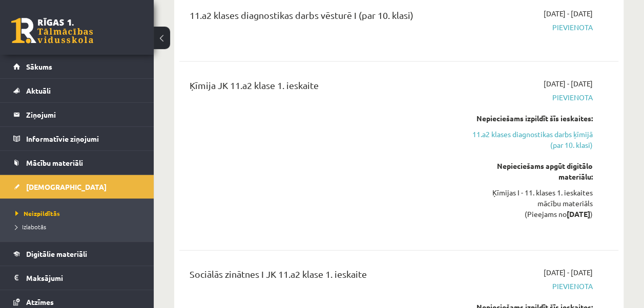  I want to click on span: Digitālie materiāli, so click(57, 254).